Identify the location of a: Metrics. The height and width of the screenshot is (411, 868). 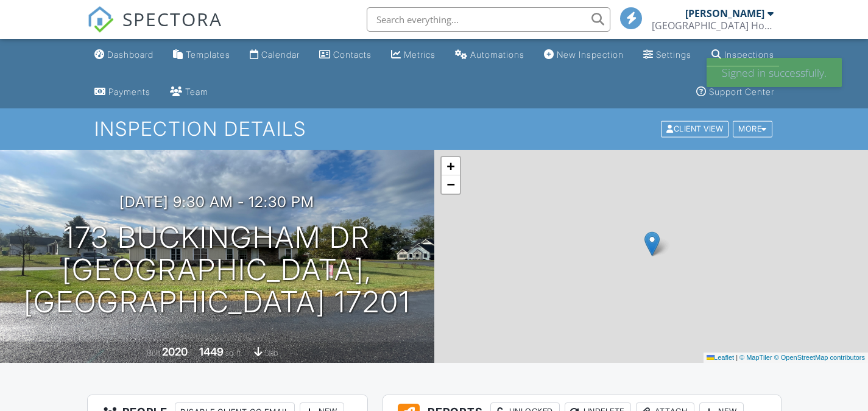
(413, 55).